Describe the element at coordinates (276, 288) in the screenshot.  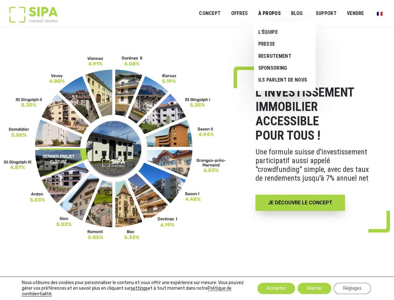
I see `button: Accepter` at that location.